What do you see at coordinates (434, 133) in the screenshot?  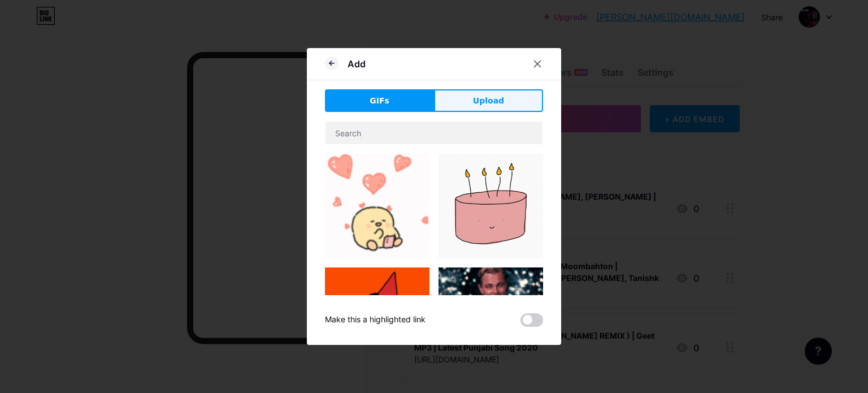 I see `input: Search` at bounding box center [434, 133].